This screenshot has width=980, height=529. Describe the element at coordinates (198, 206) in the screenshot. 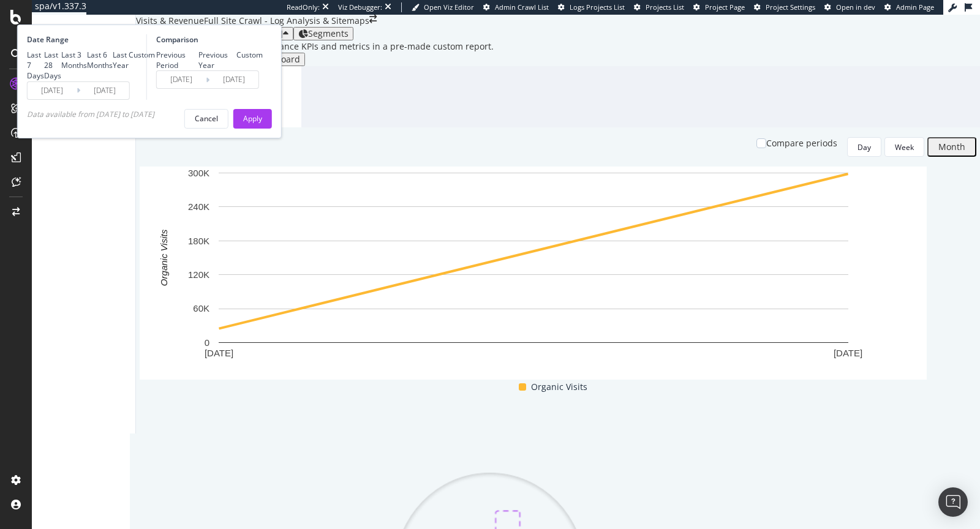

I see `text: 240K` at that location.